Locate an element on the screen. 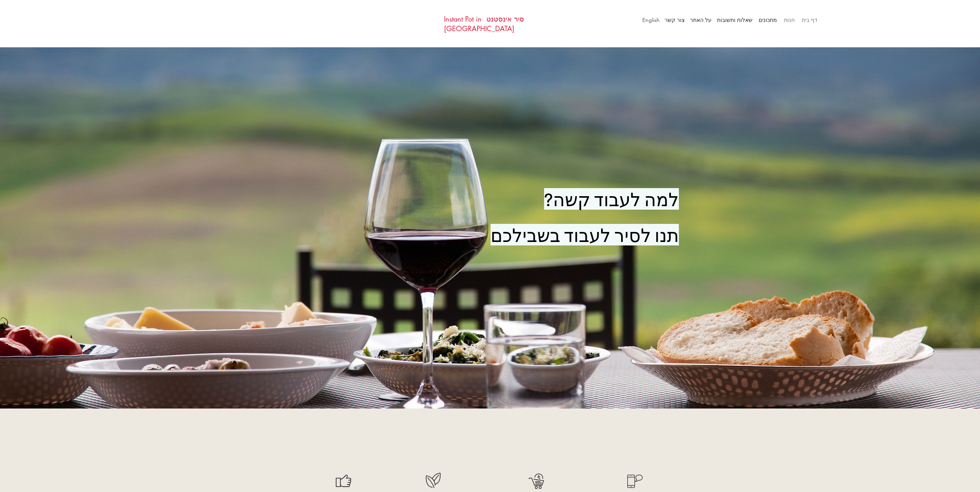 Image resolution: width=980 pixels, height=492 pixels. p: על האתר is located at coordinates (701, 20).